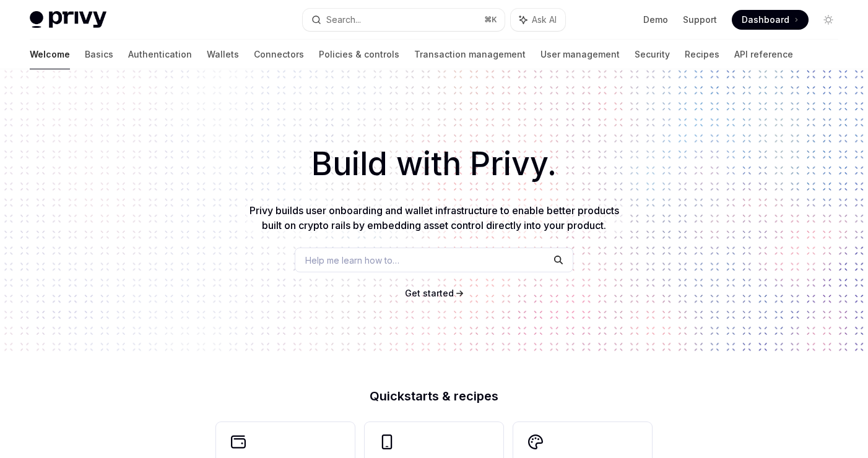 Image resolution: width=868 pixels, height=458 pixels. Describe the element at coordinates (702, 54) in the screenshot. I see `a: Recipes` at that location.